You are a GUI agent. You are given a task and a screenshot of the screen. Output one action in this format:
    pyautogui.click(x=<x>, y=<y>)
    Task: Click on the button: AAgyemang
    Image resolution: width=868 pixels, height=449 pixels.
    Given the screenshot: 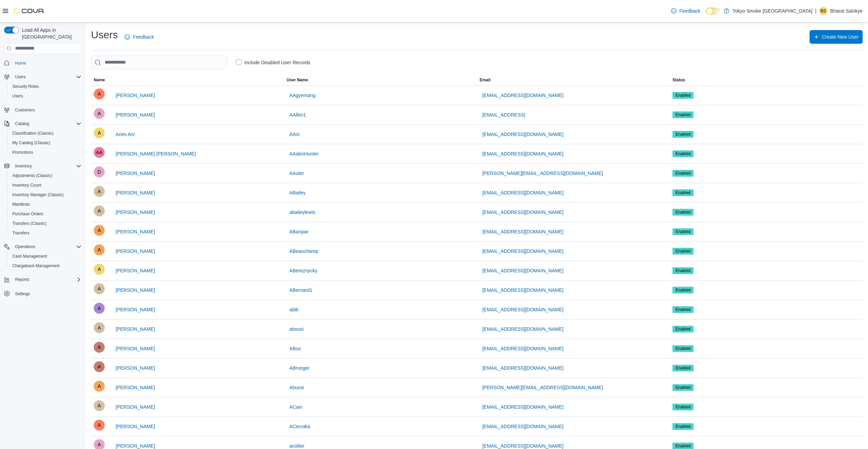 What is the action you would take?
    pyautogui.click(x=302, y=95)
    